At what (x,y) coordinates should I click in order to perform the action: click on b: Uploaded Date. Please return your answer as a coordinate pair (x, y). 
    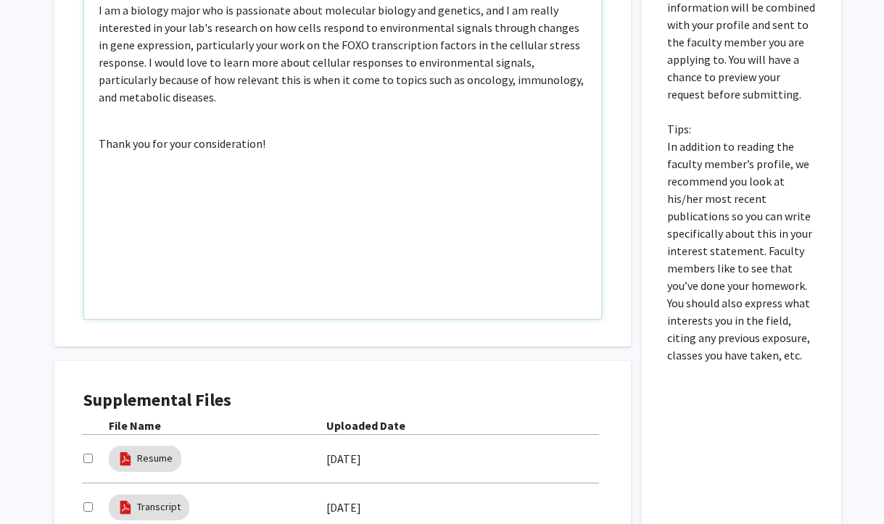
    Looking at the image, I should click on (365, 426).